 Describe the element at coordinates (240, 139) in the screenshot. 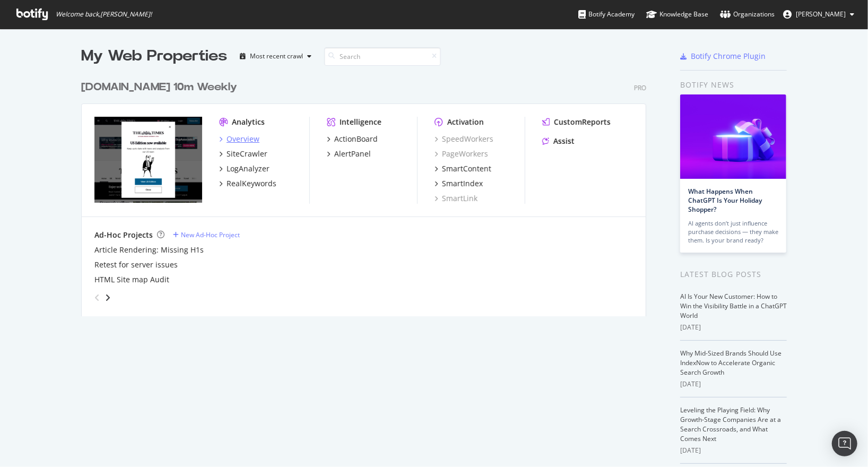

I see `a: Overview` at that location.